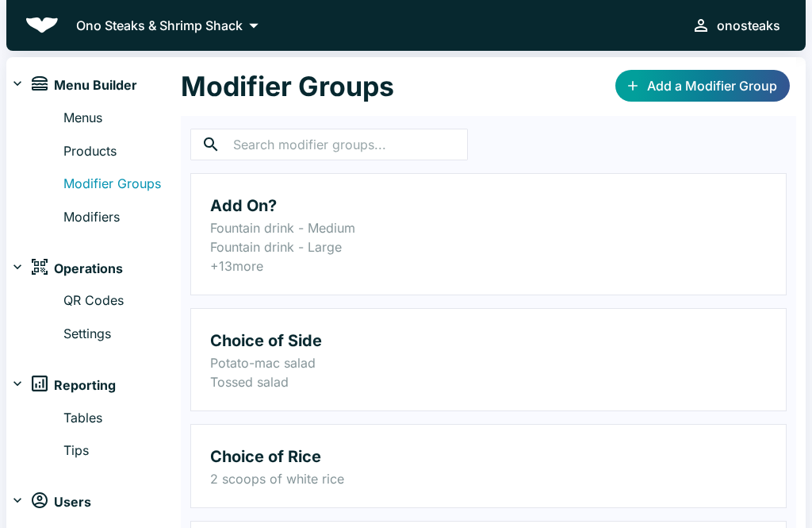 The image size is (812, 528). What do you see at coordinates (94, 269) in the screenshot?
I see `div: operationsOperations` at bounding box center [94, 269].